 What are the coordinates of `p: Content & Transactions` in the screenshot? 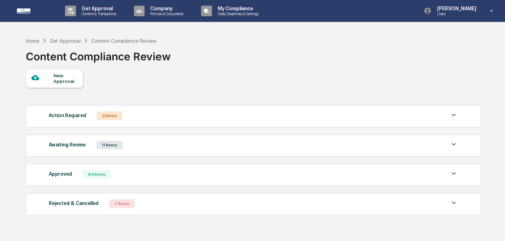 It's located at (98, 14).